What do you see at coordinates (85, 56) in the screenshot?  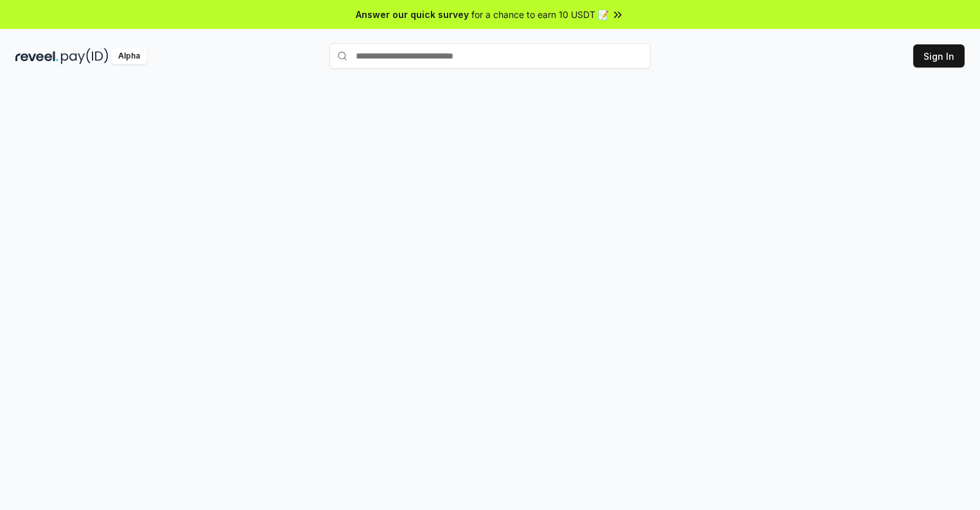 I see `img: pay_id` at bounding box center [85, 56].